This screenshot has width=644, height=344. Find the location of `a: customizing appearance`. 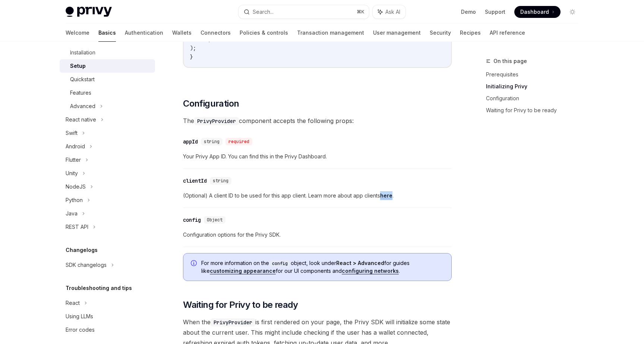

a: customizing appearance is located at coordinates (242, 271).